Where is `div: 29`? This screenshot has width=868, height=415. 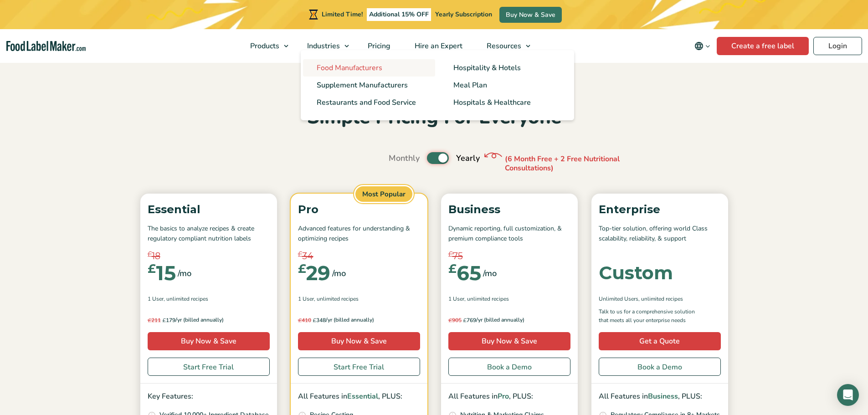
div: 29 is located at coordinates (314, 273).